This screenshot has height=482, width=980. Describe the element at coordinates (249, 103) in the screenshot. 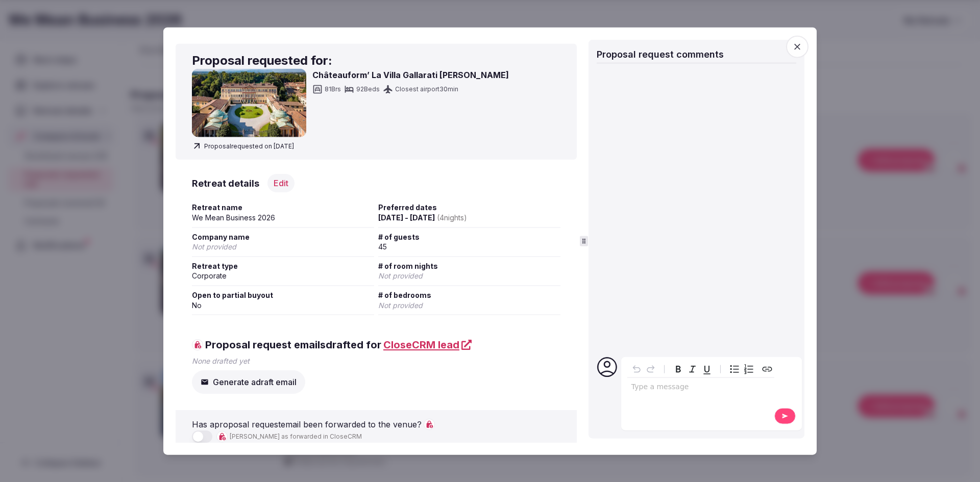

I see `img: Châteauform’ La Villa Gallarati Scotti` at that location.